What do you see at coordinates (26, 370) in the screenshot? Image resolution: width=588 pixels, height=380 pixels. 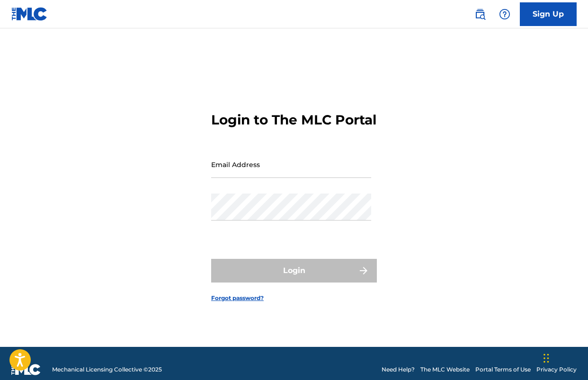 I see `img: logo` at bounding box center [26, 370].